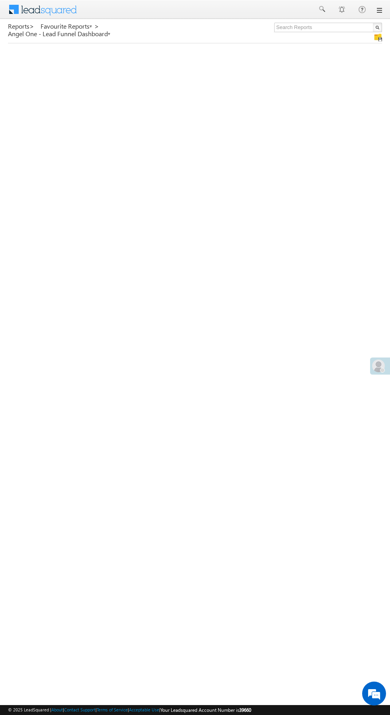  I want to click on a: Favourite Reports >, so click(70, 26).